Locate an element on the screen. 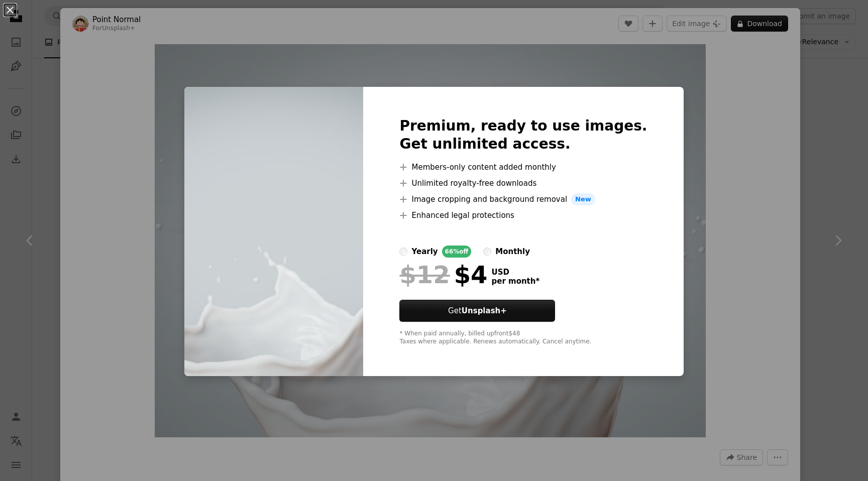 This screenshot has height=481, width=868. span: USD is located at coordinates (515, 272).